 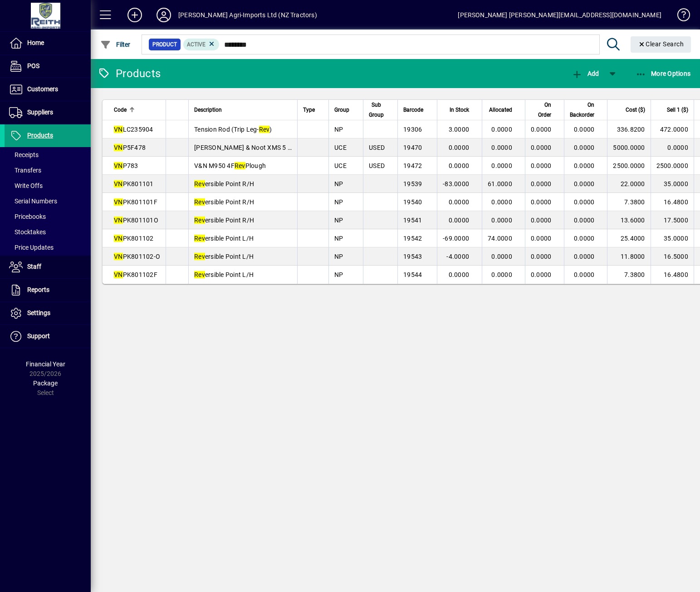 I want to click on span: Code, so click(x=120, y=110).